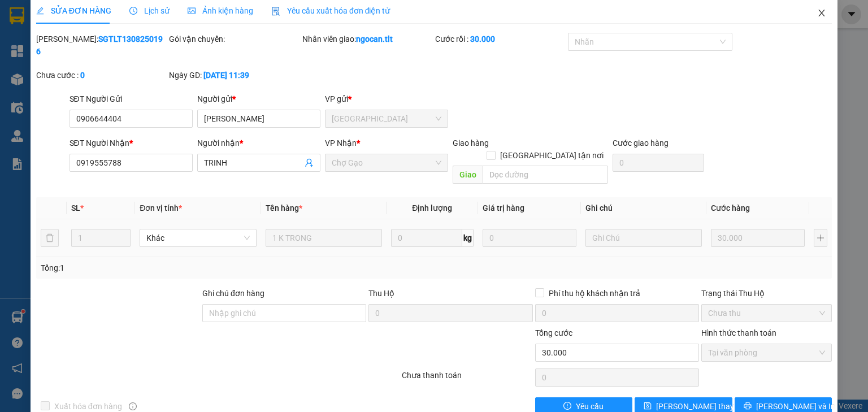  What do you see at coordinates (259, 143) in the screenshot?
I see `div: Người nhận` at bounding box center [259, 143].